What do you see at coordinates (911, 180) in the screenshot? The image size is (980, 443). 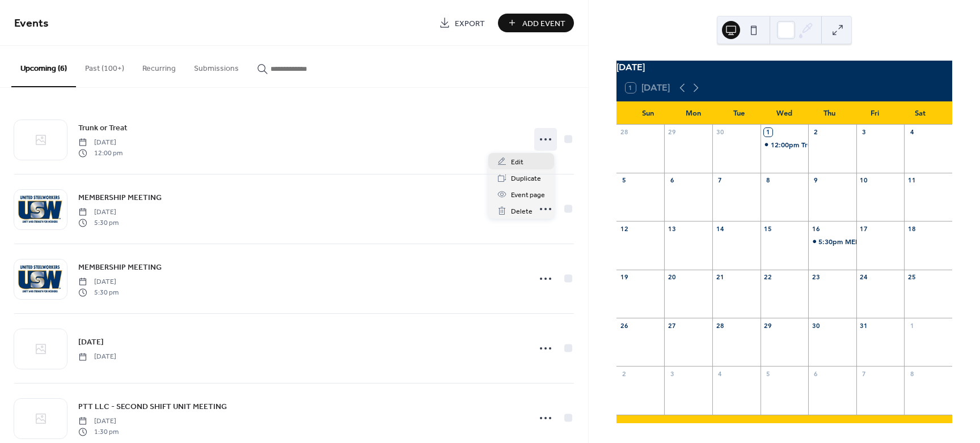 I see `div: 11` at bounding box center [911, 180].